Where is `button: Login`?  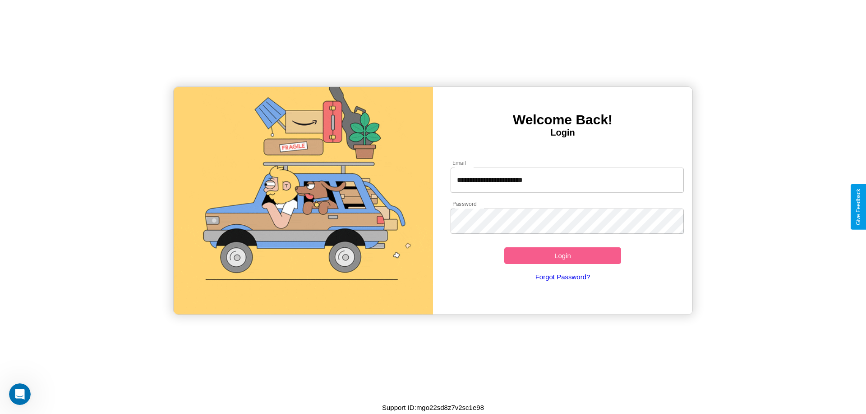 button: Login is located at coordinates (562, 256).